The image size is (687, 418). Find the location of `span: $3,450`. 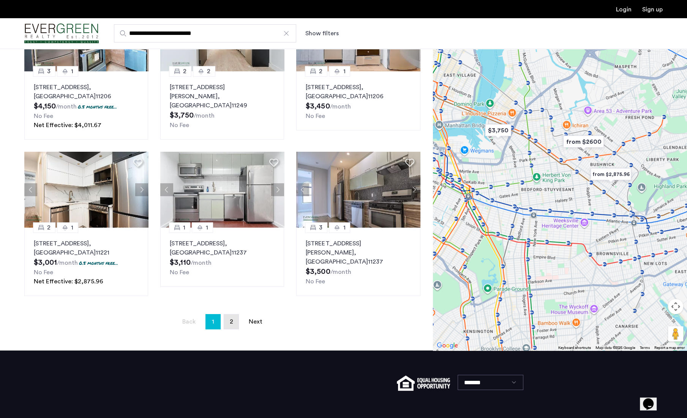

span: $3,450 is located at coordinates (317, 106).